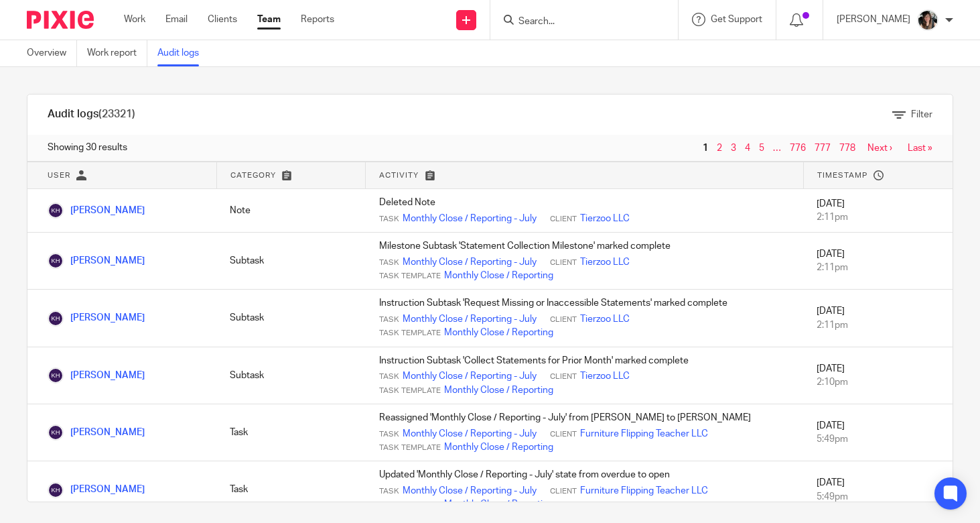 The image size is (980, 523). Describe the element at coordinates (135, 19) in the screenshot. I see `a: Work` at that location.